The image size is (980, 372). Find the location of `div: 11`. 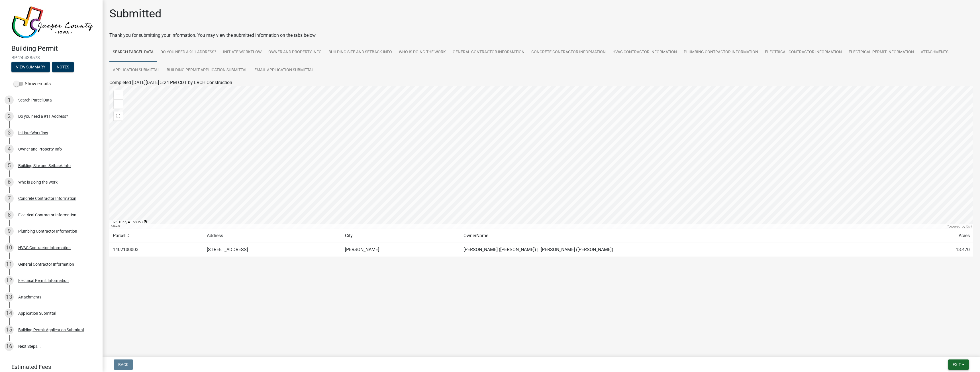

div: 11 is located at coordinates (9, 265).